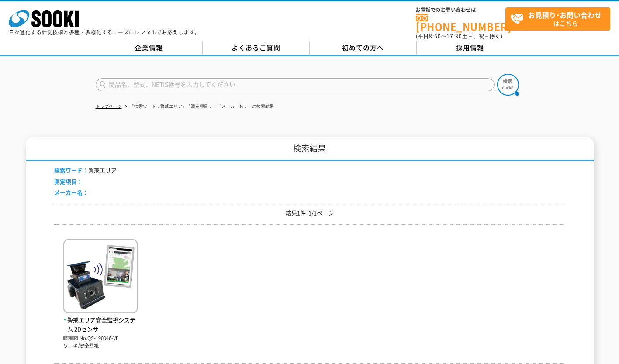 This screenshot has width=619, height=364. What do you see at coordinates (310, 213) in the screenshot?
I see `p: 結果1件 1/1ページ` at bounding box center [310, 213].